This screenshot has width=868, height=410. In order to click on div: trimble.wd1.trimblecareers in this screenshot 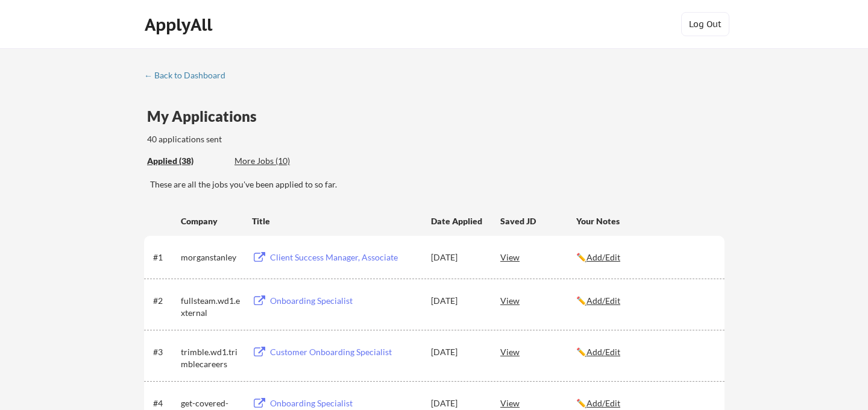, I will do `click(211, 357)`.